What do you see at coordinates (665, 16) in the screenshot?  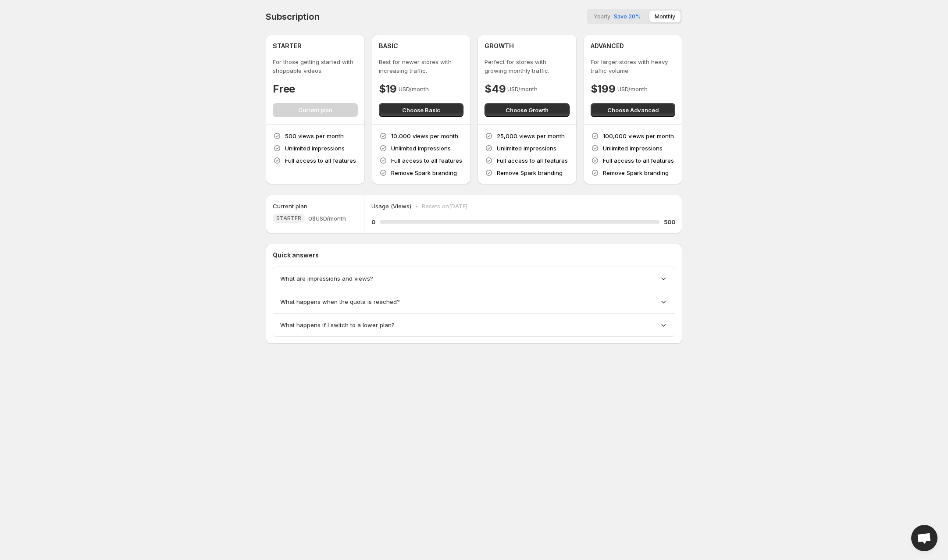 I see `button: Monthly` at bounding box center [665, 16].